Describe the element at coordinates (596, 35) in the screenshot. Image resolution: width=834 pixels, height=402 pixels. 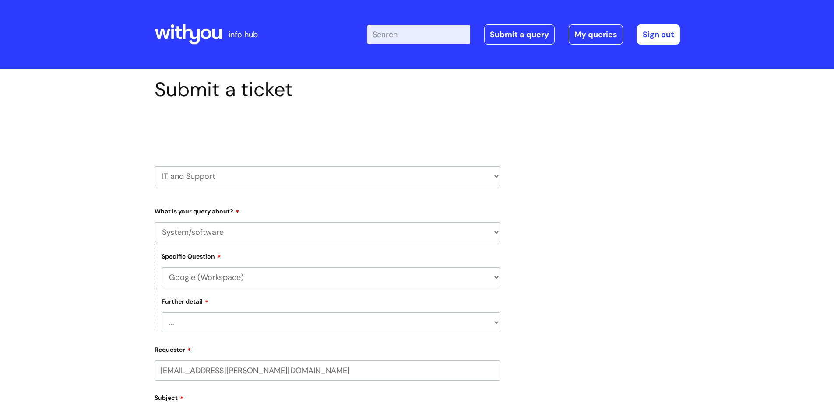
I see `a: My queries` at that location.